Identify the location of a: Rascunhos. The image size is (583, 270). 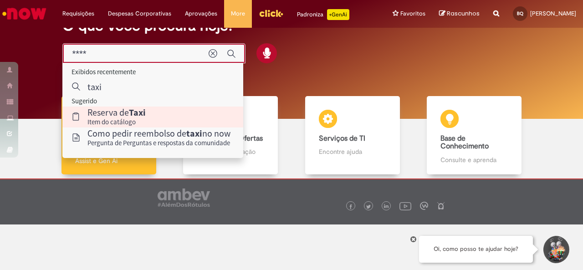
(459, 14).